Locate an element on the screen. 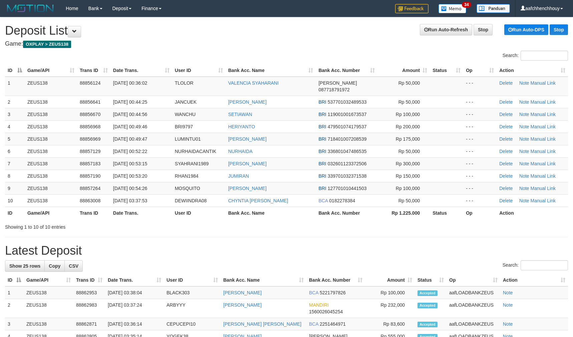  th: User ID: activate to sort column ascending is located at coordinates (192, 280).